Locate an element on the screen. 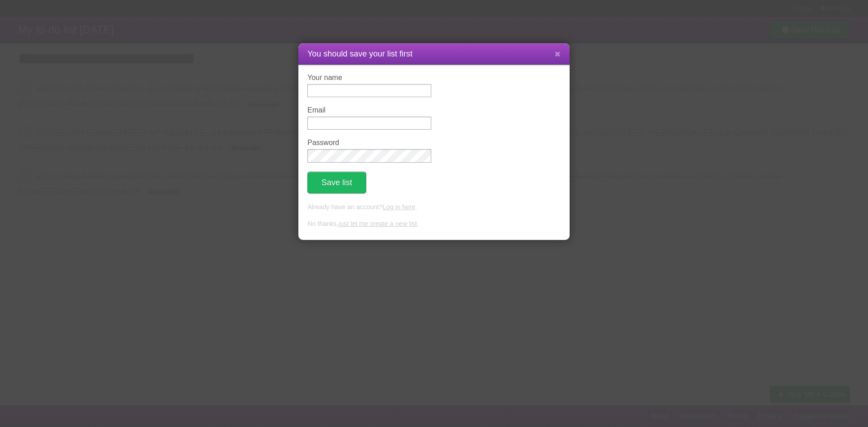 The width and height of the screenshot is (868, 427). p: Already have an account? . is located at coordinates (434, 208).